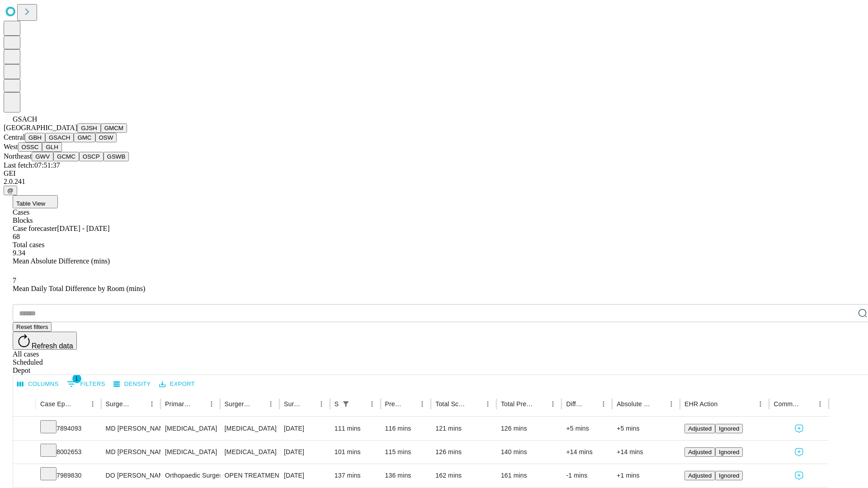 The image size is (868, 488). What do you see at coordinates (106, 137) in the screenshot?
I see `button: OSW` at bounding box center [106, 137].